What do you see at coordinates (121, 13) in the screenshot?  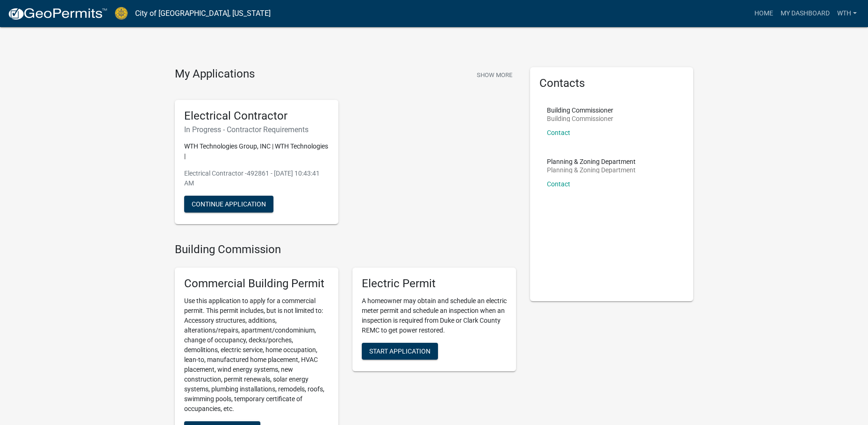 I see `img: City of Jeffersonville, Indiana` at bounding box center [121, 13].